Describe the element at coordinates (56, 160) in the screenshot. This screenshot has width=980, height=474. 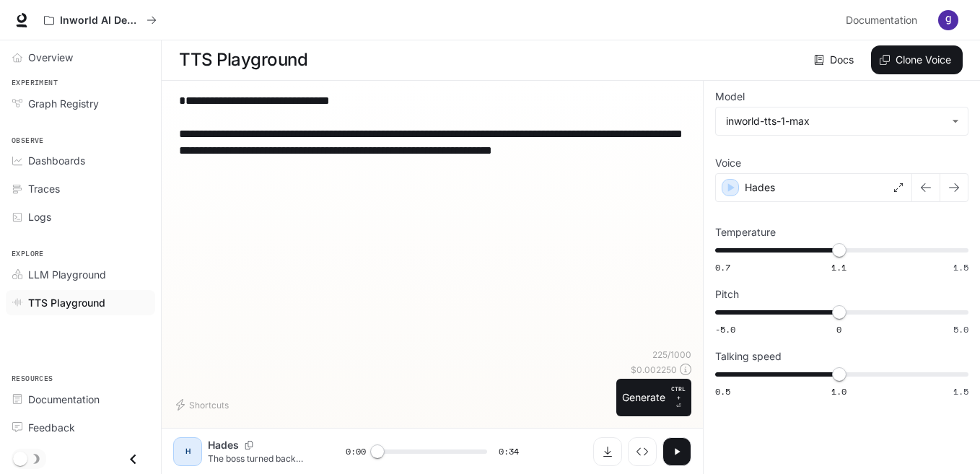
I see `span: Dashboards` at that location.